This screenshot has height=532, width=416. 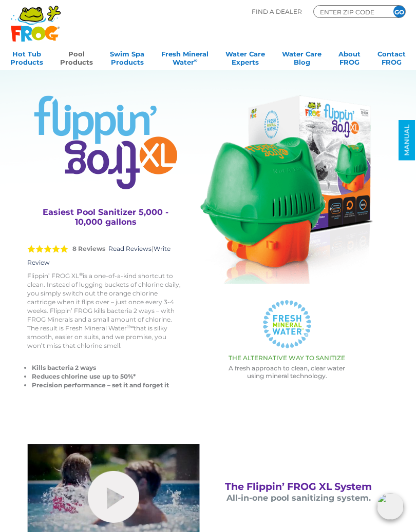 I want to click on span: The Flippin’ FROG XL System, so click(x=298, y=486).